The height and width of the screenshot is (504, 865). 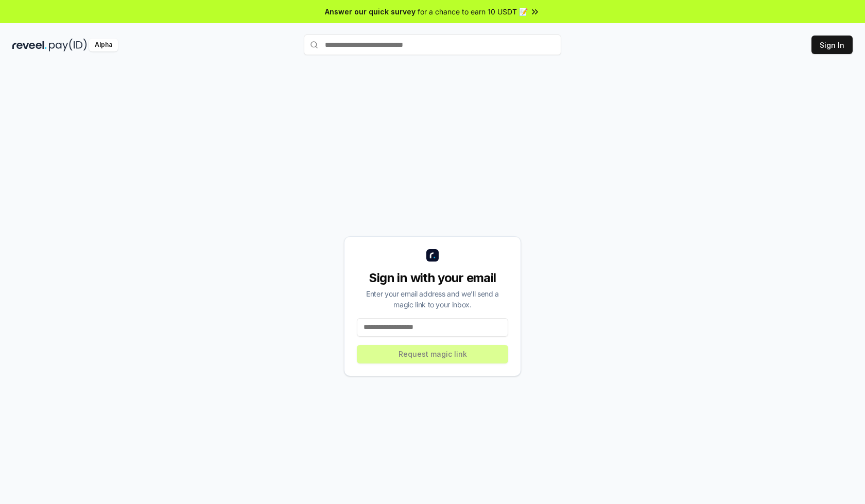 I want to click on button: Sign In, so click(x=832, y=45).